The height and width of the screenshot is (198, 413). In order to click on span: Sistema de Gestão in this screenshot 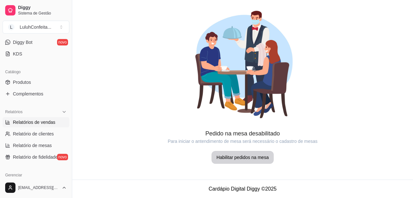, I will do `click(42, 13)`.